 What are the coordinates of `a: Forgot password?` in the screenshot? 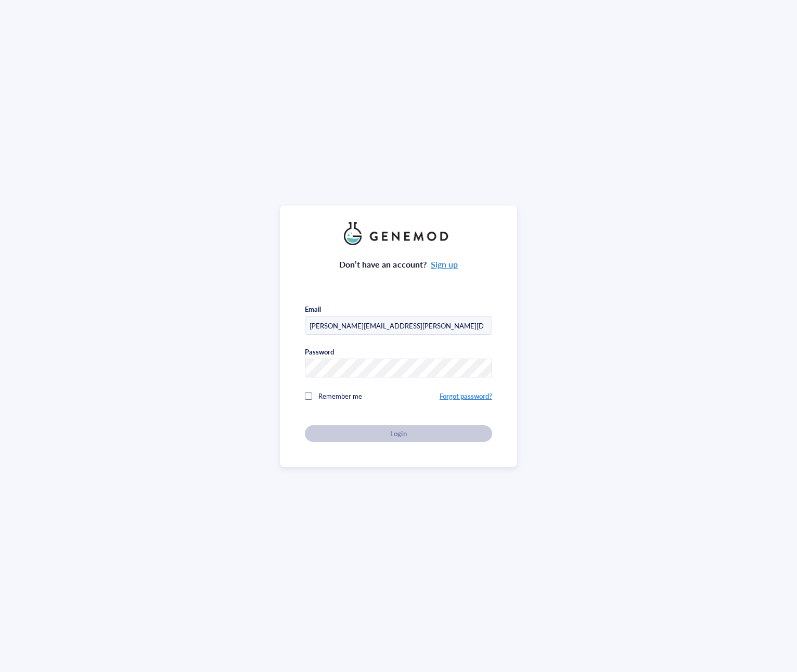 It's located at (466, 395).